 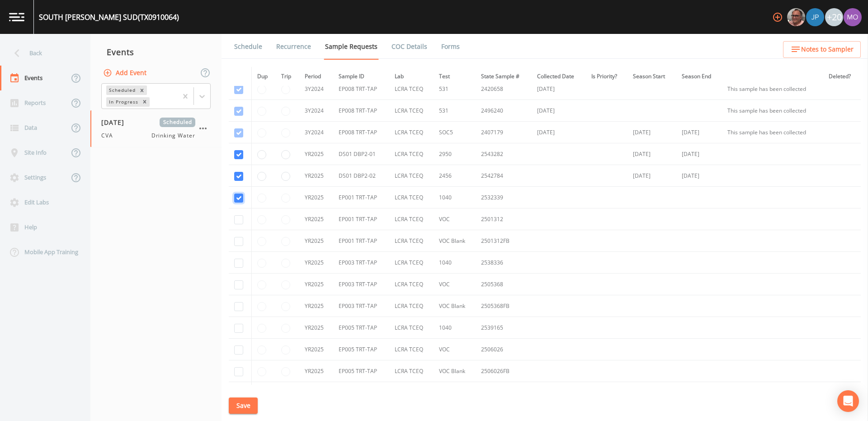 I want to click on div: Joshua gere Paul, so click(x=815, y=17).